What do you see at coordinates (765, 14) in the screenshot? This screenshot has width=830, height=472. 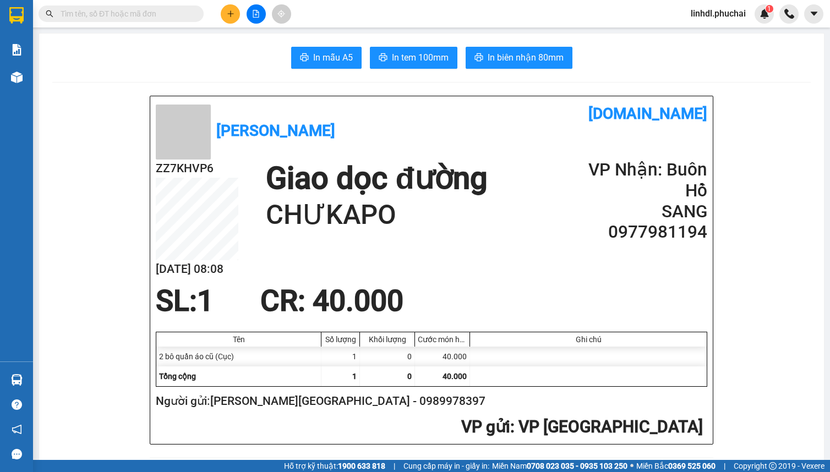 I see `img: icon-new-feature` at bounding box center [765, 14].